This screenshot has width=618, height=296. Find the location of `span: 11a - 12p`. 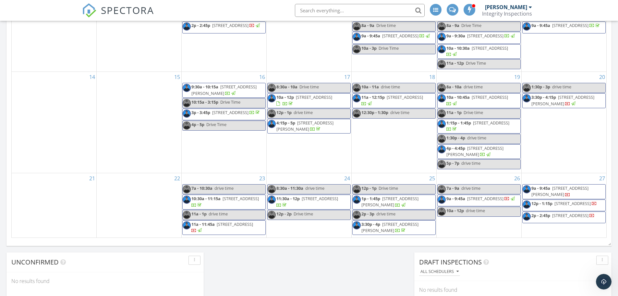

span: 11a - 12p is located at coordinates (455, 63).